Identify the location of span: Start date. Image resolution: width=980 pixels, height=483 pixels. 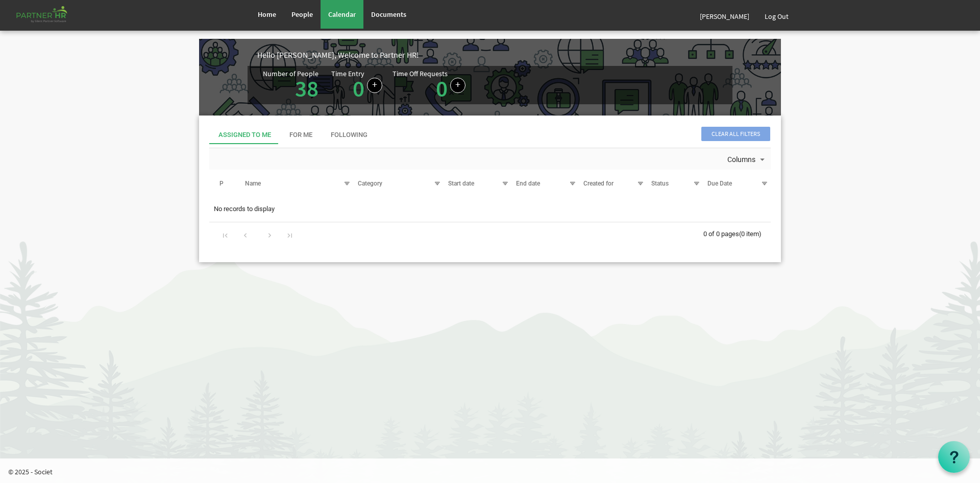
(461, 183).